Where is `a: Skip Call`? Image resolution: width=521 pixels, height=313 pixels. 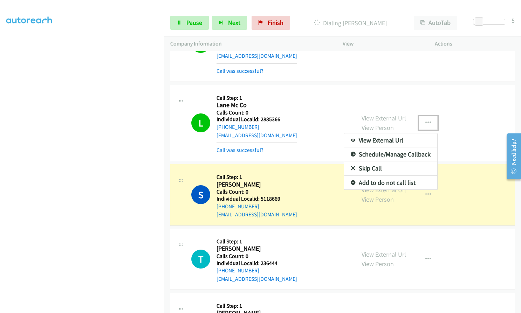 a: Skip Call is located at coordinates (391, 169).